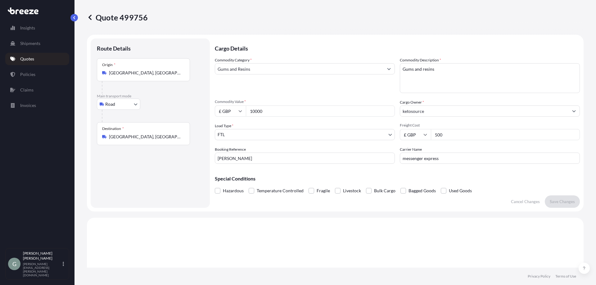  I want to click on input: Destination, so click(146, 137).